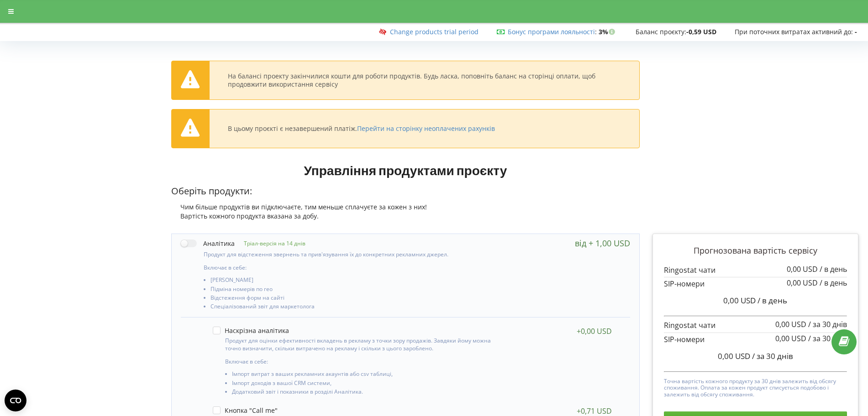 The height and width of the screenshot is (416, 868). I want to click on p: Точна вартість кожного продукту за 30 днів залежить від обсягу споживання. Оплата за кожен продук..., so click(755, 387).